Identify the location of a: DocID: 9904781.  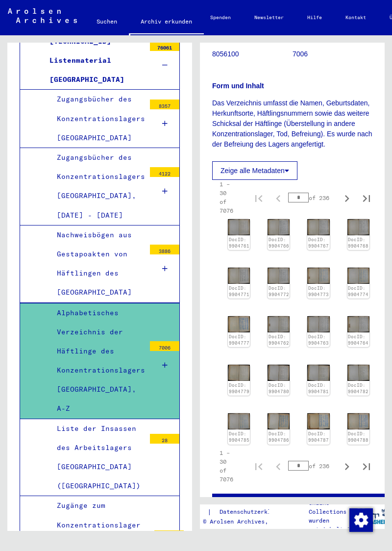
(319, 389).